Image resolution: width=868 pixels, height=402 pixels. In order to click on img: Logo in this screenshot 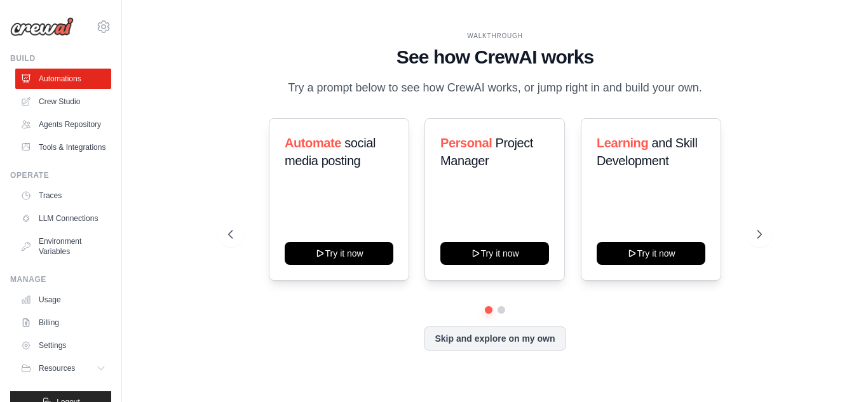, I will do `click(42, 27)`.